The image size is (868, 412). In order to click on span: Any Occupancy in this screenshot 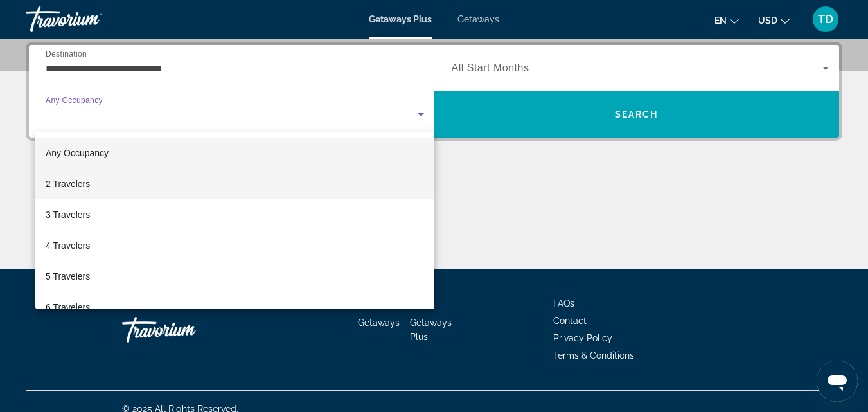, I will do `click(77, 153)`.